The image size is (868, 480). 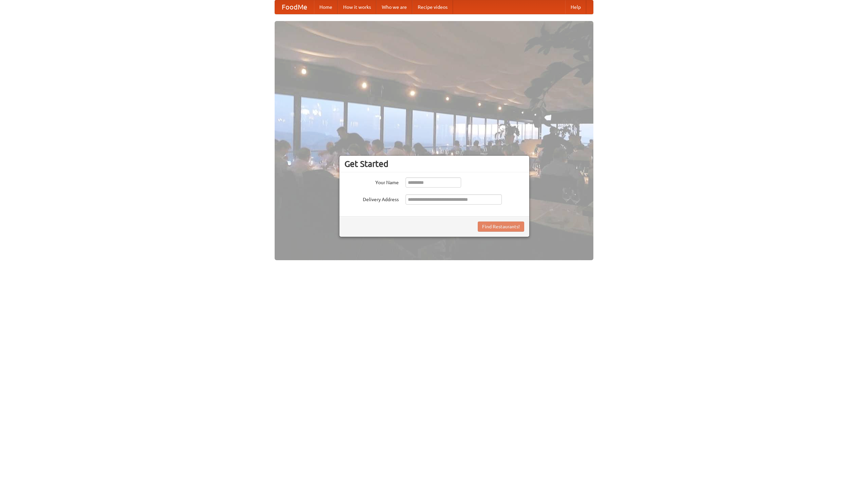 What do you see at coordinates (357, 7) in the screenshot?
I see `a: How it works` at bounding box center [357, 7].